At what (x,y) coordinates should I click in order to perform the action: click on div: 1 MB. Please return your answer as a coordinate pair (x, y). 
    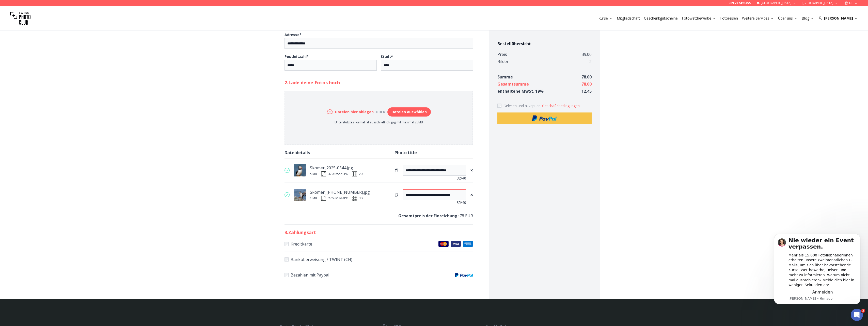
    Looking at the image, I should click on (313, 198).